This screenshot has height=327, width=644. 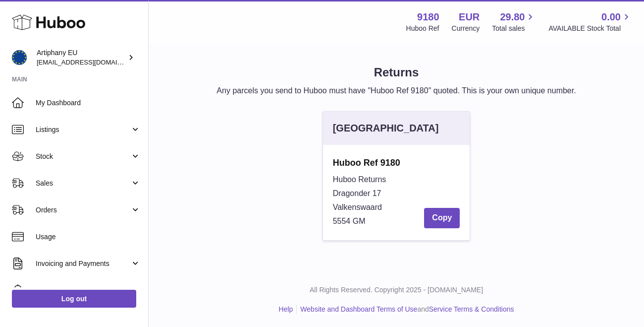 What do you see at coordinates (422, 29) in the screenshot?
I see `div: Huboo Ref` at bounding box center [422, 29].